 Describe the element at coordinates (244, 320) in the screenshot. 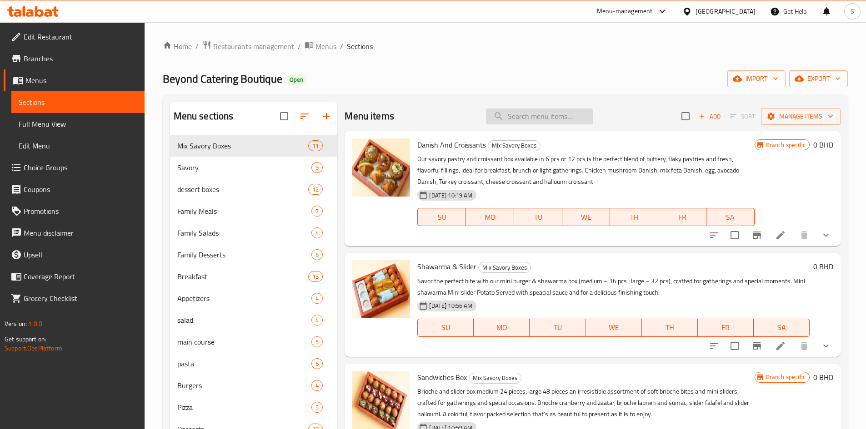

I see `div: salad` at that location.